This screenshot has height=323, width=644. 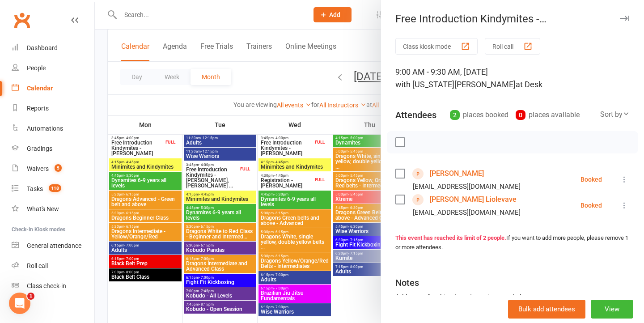 I want to click on button: Roll call, so click(x=513, y=46).